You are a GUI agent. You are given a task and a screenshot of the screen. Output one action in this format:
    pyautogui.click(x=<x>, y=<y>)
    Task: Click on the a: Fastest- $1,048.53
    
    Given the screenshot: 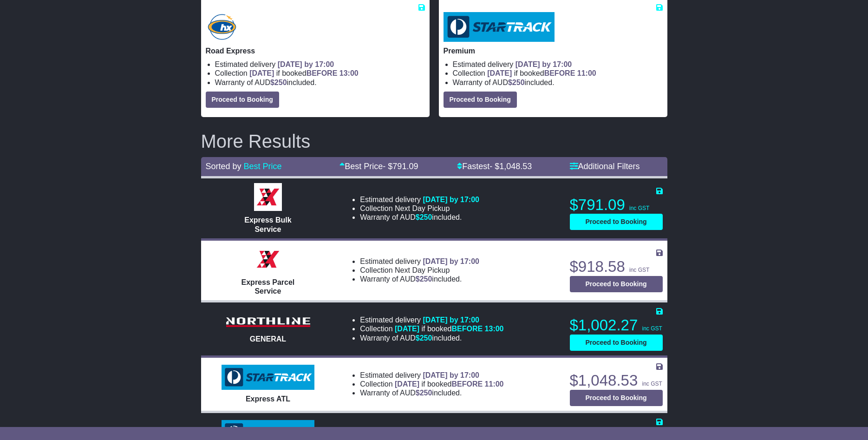 What is the action you would take?
    pyautogui.click(x=494, y=166)
    